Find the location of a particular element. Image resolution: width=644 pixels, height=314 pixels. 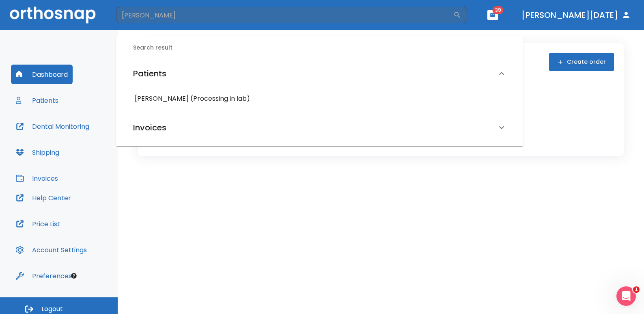

a: Dashboard is located at coordinates (42, 75).